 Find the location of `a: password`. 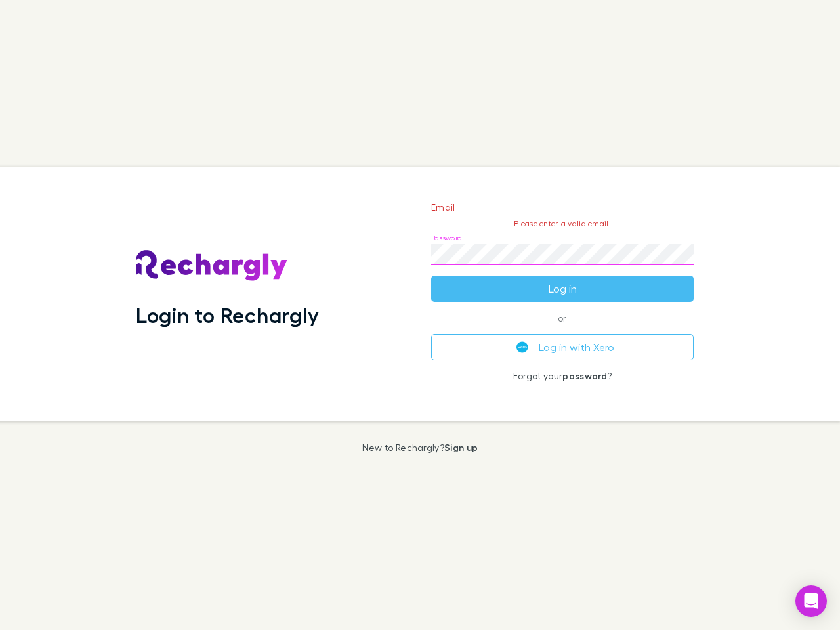

a: password is located at coordinates (584, 375).